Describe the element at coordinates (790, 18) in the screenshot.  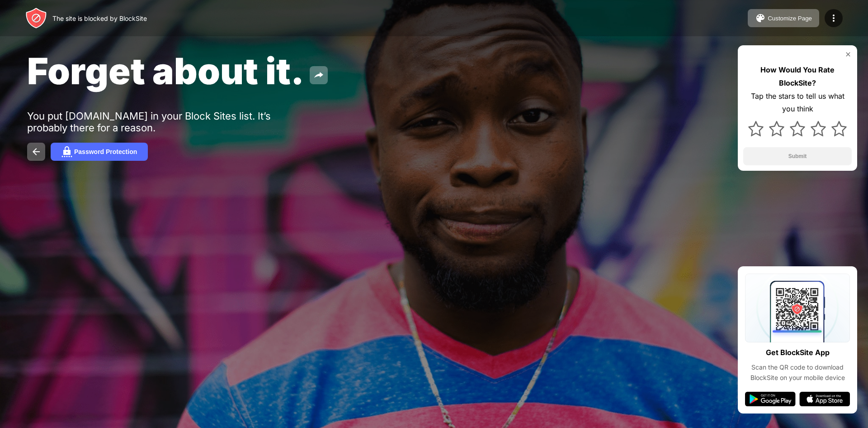
I see `div: Customize Page` at that location.